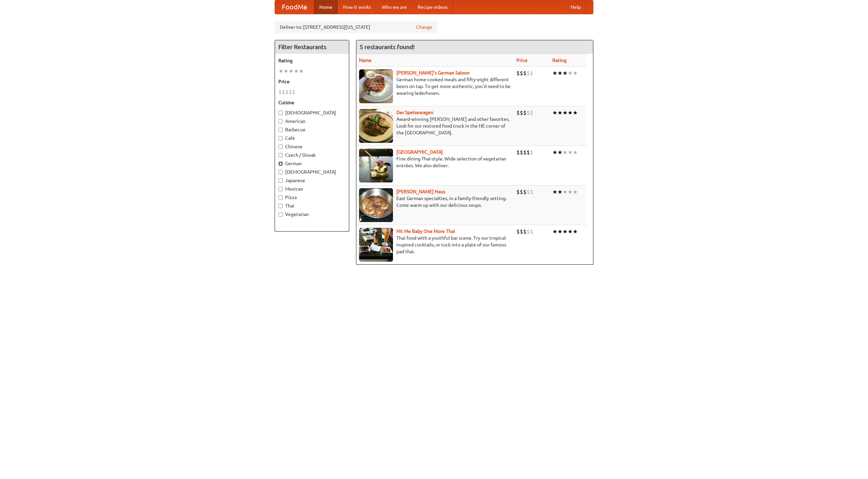 This screenshot has width=868, height=479. I want to click on input: Chinese, so click(281, 147).